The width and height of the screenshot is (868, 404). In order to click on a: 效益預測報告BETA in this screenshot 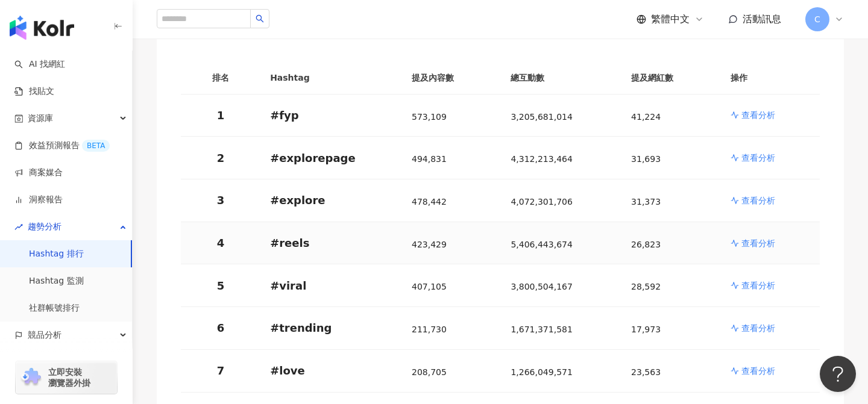, I will do `click(62, 146)`.